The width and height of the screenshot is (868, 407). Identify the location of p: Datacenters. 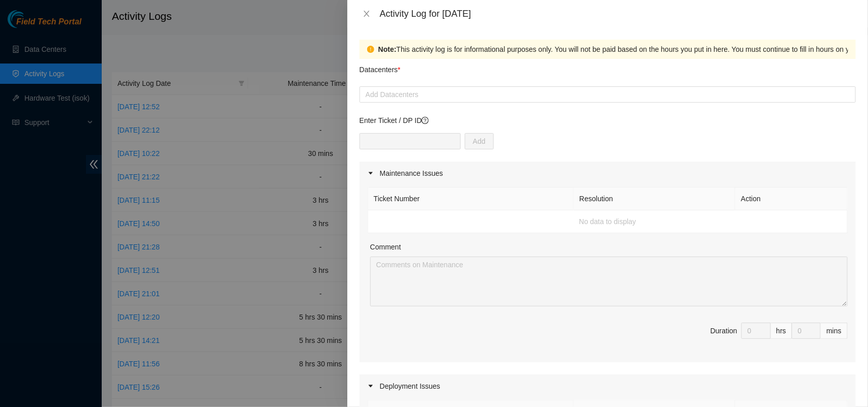
(380, 67).